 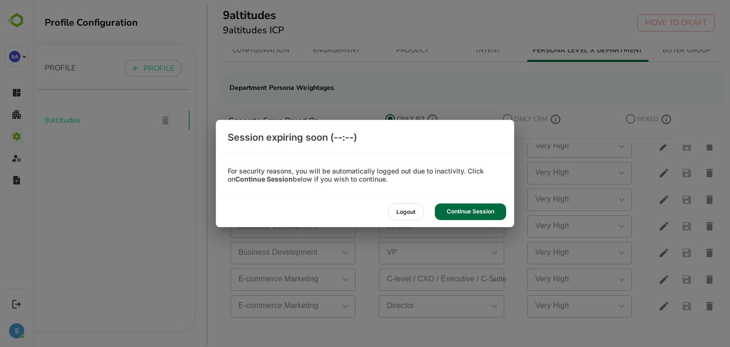 I want to click on span: CONFIGURATION, so click(x=228, y=50).